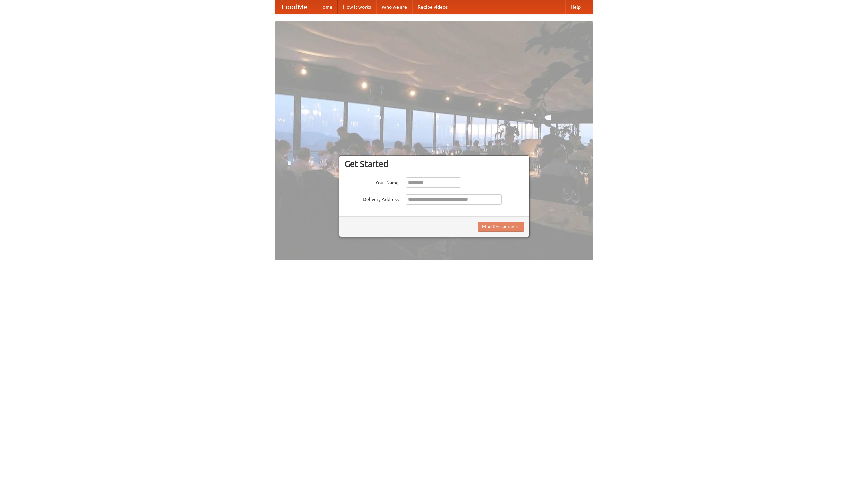 The height and width of the screenshot is (480, 868). Describe the element at coordinates (326, 7) in the screenshot. I see `a: Home` at that location.